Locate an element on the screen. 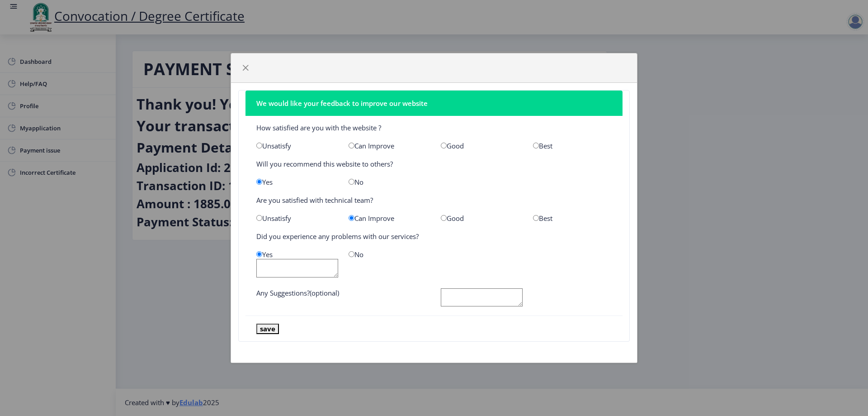  div: Are you satisfied with technical team? is located at coordinates (434, 199).